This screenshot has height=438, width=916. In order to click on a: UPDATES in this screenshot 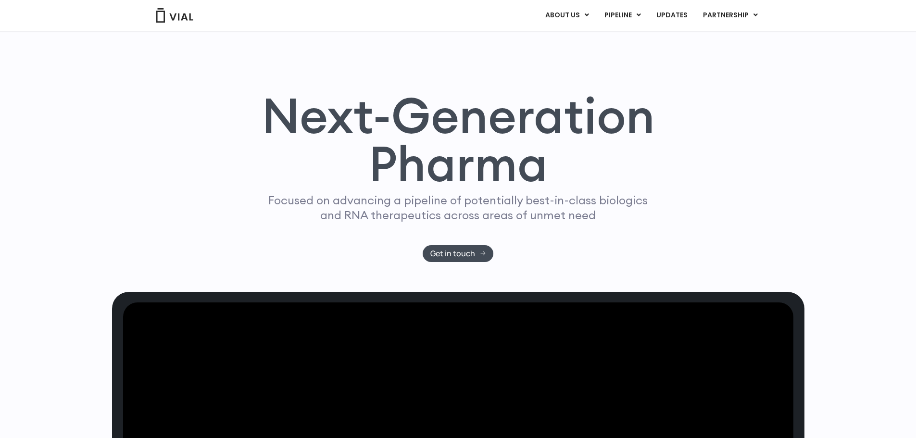, I will do `click(671, 15)`.